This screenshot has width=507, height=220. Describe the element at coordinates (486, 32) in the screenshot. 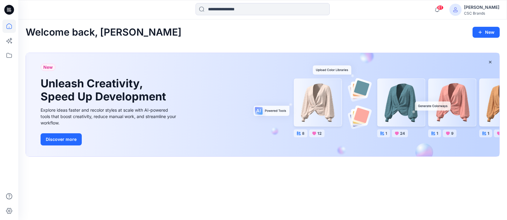

I see `button: New` at that location.